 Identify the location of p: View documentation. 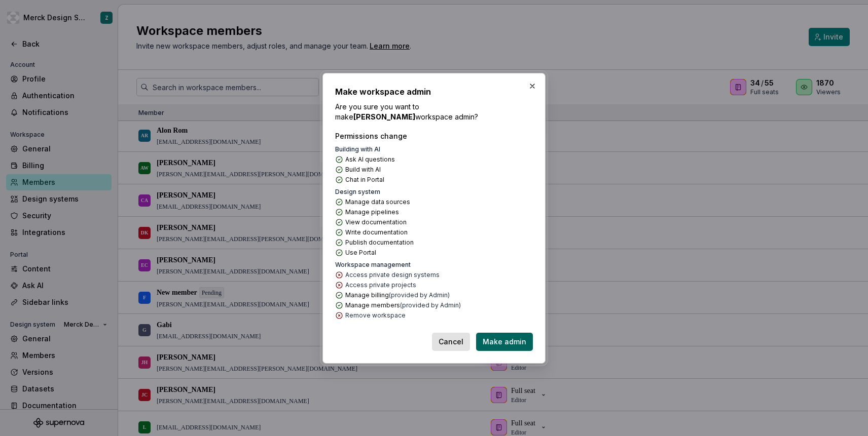
(375, 222).